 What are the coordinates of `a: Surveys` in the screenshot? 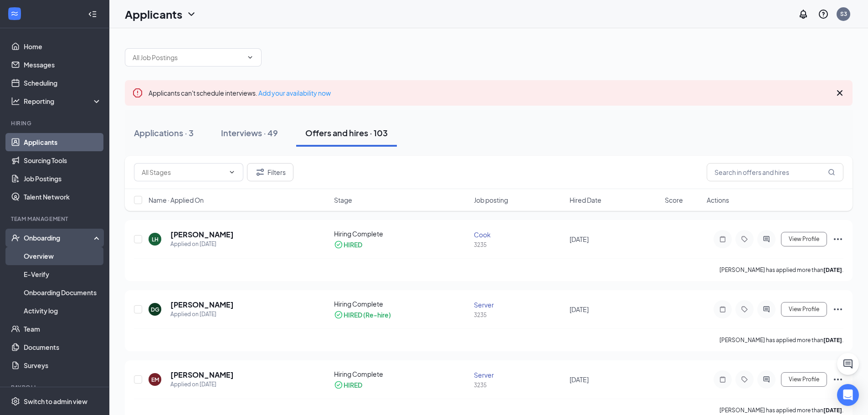 It's located at (62, 365).